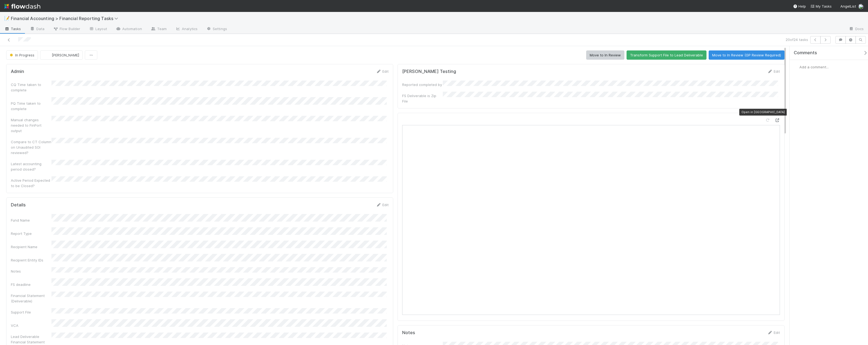  Describe the element at coordinates (18, 205) in the screenshot. I see `h5: Details` at that location.